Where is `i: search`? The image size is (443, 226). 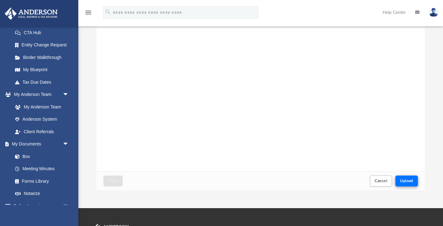
i: search is located at coordinates (108, 12).